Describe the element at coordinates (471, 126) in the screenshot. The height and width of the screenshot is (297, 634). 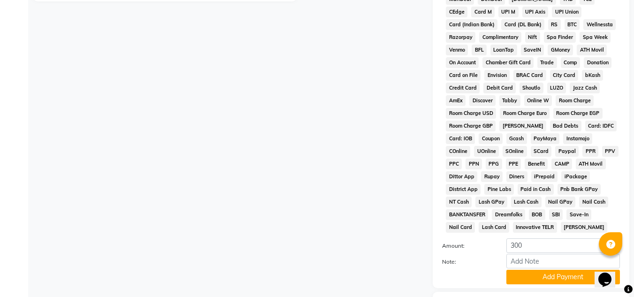
I see `span: Room Charge GBP` at that location.